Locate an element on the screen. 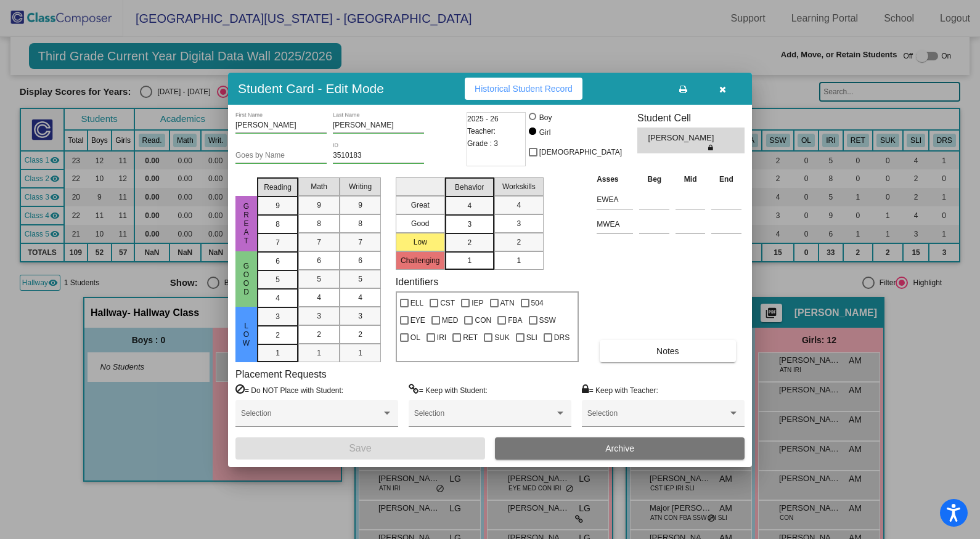 Image resolution: width=980 pixels, height=539 pixels. span: Grade : 3 is located at coordinates (483, 143).